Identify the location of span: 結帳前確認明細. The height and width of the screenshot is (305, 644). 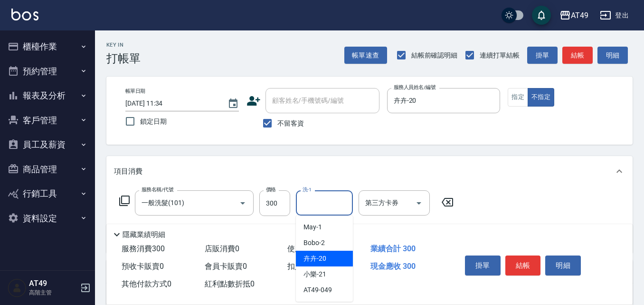
(434, 55).